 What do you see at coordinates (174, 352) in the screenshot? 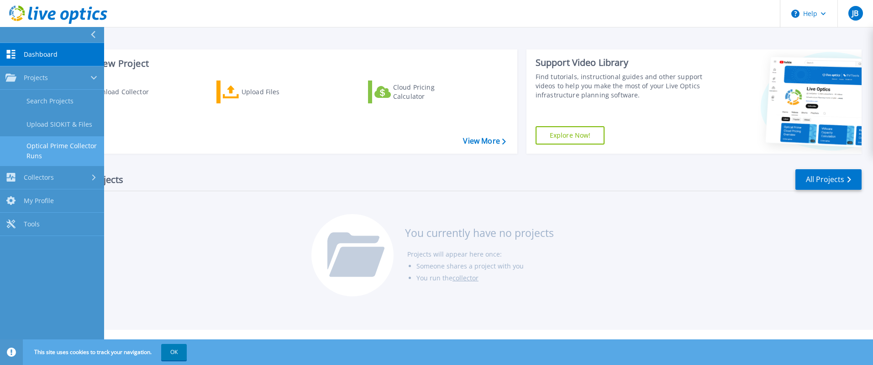
I see `button: OK` at bounding box center [174, 352].